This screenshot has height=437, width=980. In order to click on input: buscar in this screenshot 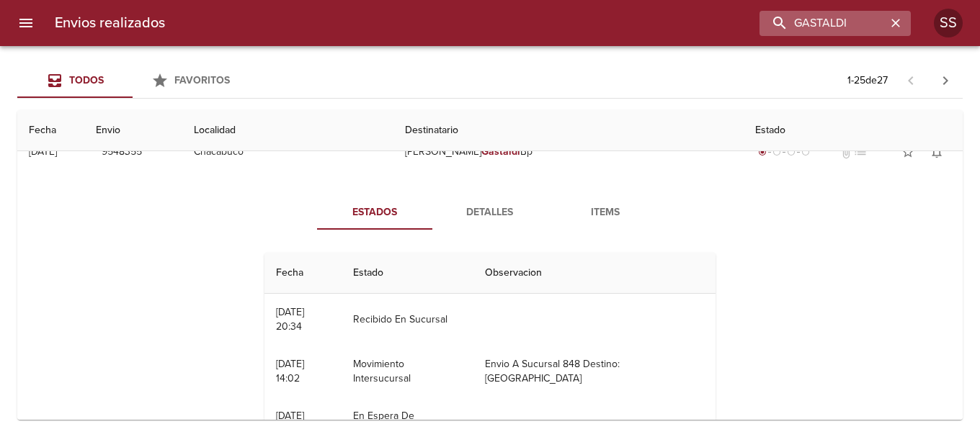, I will do `click(823, 23)`.